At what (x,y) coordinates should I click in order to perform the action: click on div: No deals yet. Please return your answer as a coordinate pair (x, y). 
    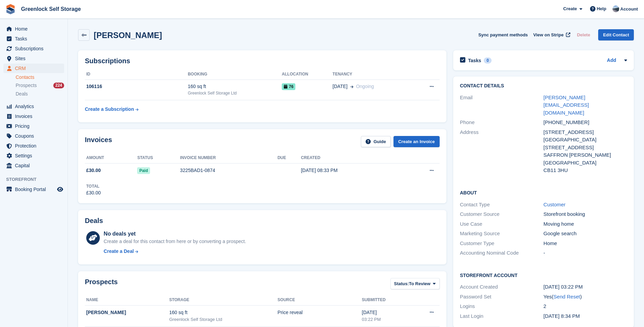
    Looking at the image, I should click on (175, 234).